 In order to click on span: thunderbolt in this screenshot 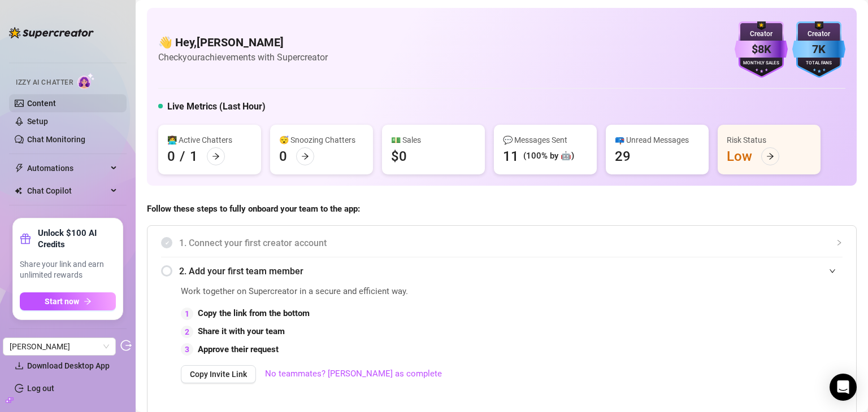, I will do `click(19, 168)`.